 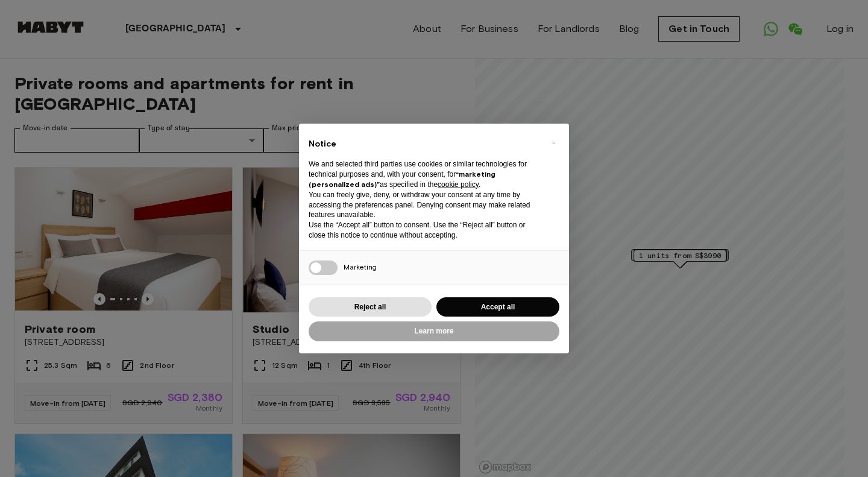 What do you see at coordinates (424, 145) in the screenshot?
I see `h2: Notice` at bounding box center [424, 145].